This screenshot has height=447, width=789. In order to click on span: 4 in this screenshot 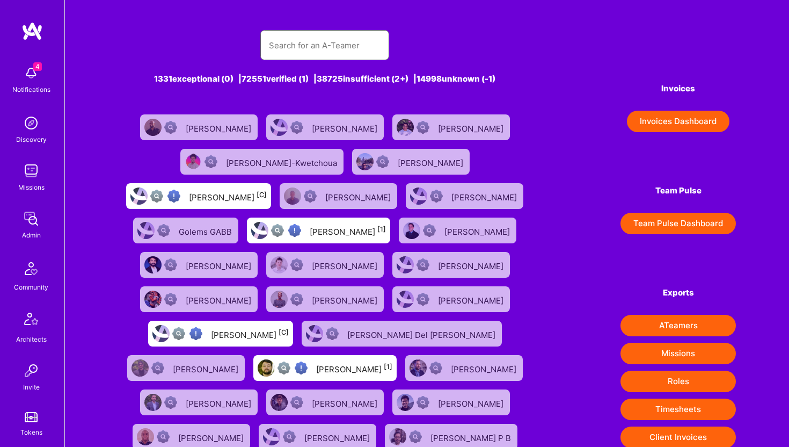, I will do `click(38, 67)`.